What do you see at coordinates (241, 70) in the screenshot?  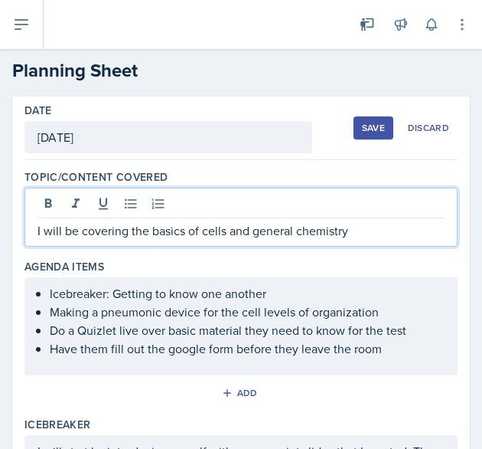 I see `h2: Planning Sheet` at bounding box center [241, 70].